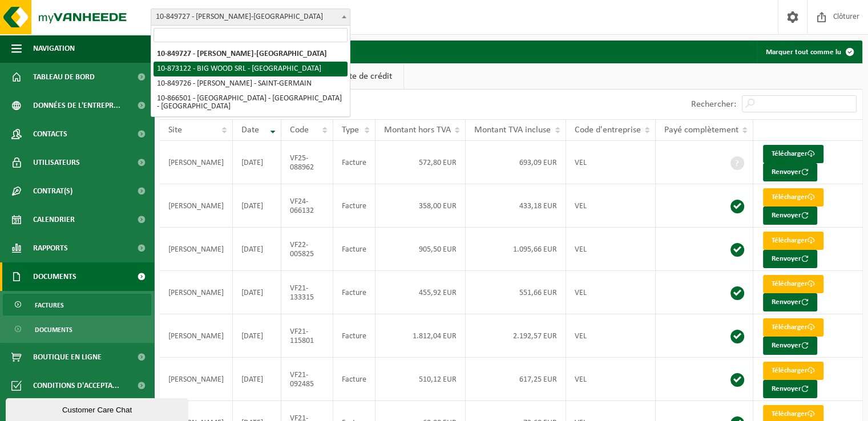  Describe the element at coordinates (515, 163) in the screenshot. I see `td: 693,09 EUR` at that location.